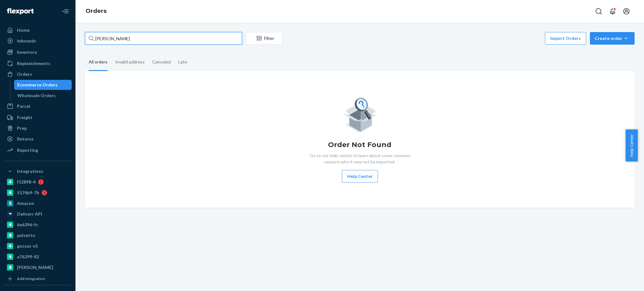 The width and height of the screenshot is (644, 291). I want to click on a: Freight, so click(38, 117).